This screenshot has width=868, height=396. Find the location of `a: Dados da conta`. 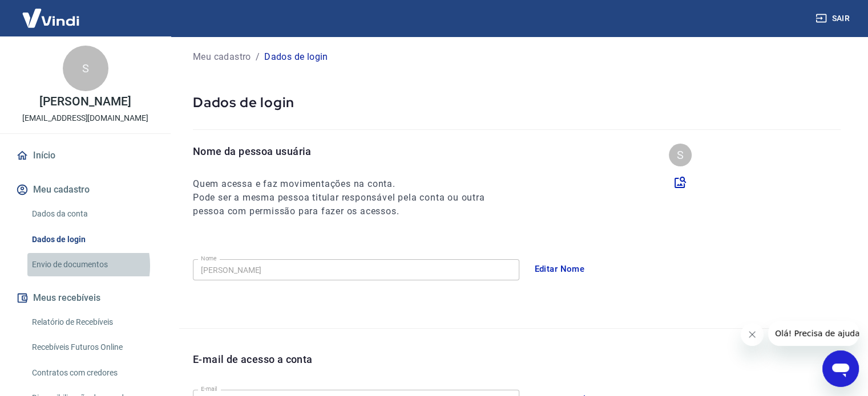

a: Dados da conta is located at coordinates (92, 214).